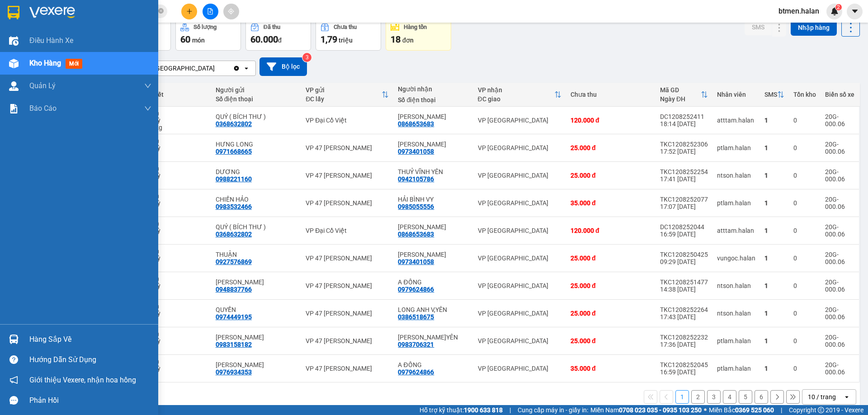  I want to click on sup: 3, so click(307, 57).